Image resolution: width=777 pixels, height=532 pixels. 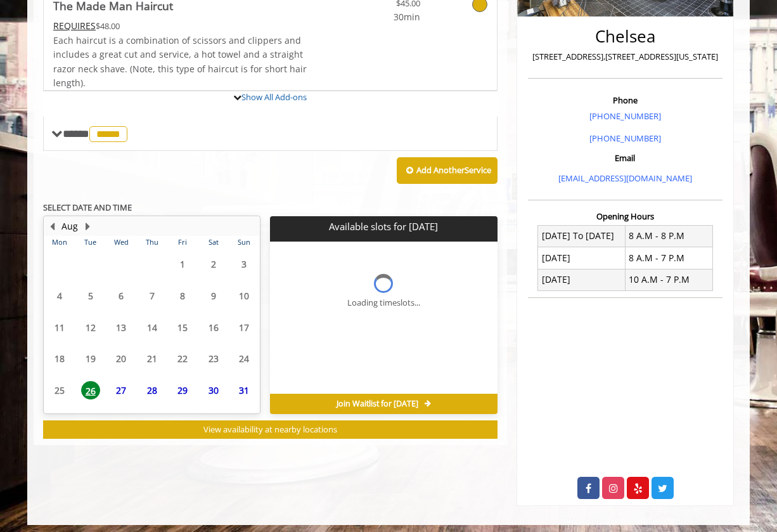 What do you see at coordinates (446, 171) in the screenshot?
I see `button: Add AnotherService` at bounding box center [446, 171].